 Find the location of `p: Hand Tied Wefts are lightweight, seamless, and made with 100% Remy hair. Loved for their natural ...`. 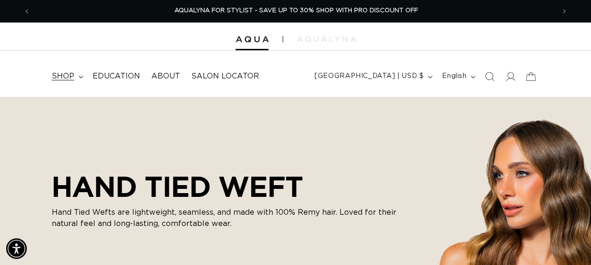

p: Hand Tied Wefts are lightweight, seamless, and made with 100% Remy hair. Loved for their natural ... is located at coordinates (231, 218).